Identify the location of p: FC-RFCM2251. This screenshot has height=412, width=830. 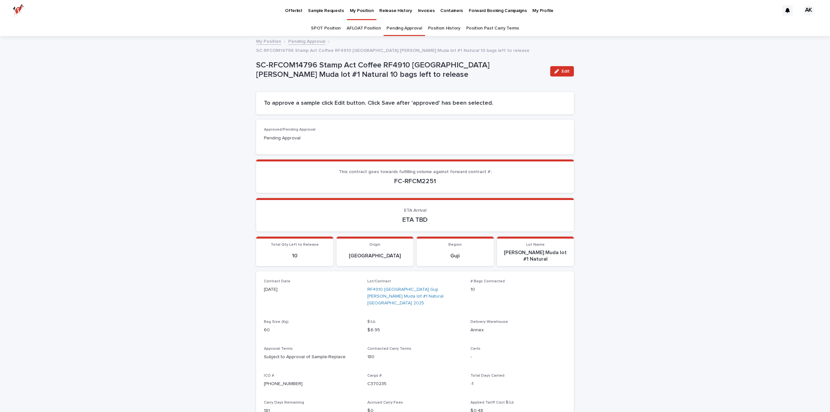
(415, 181).